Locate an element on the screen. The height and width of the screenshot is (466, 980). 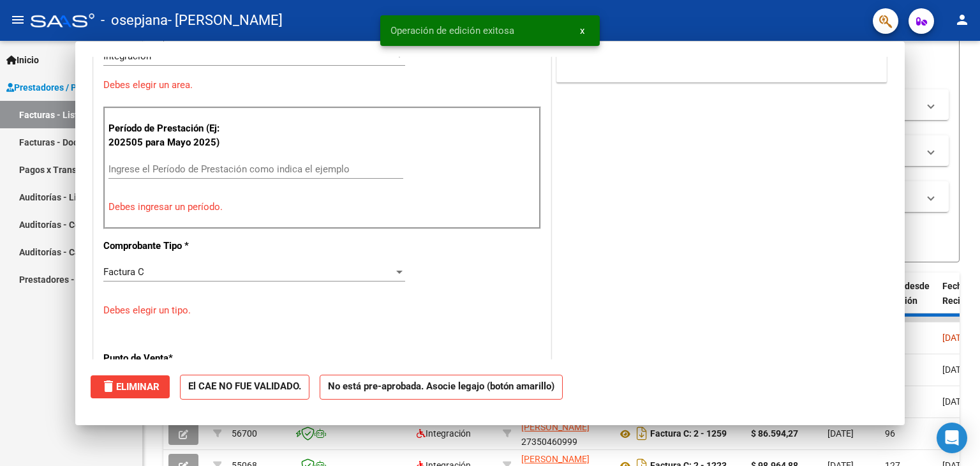
button: x is located at coordinates (582, 30).